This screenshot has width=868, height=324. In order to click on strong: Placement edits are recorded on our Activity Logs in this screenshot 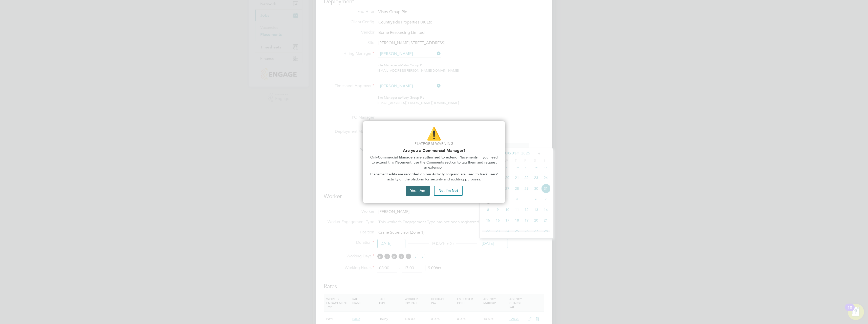, I will do `click(411, 174)`.